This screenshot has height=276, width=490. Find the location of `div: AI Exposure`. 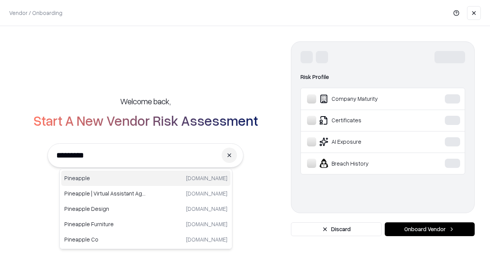

div: AI Exposure is located at coordinates (364, 142).